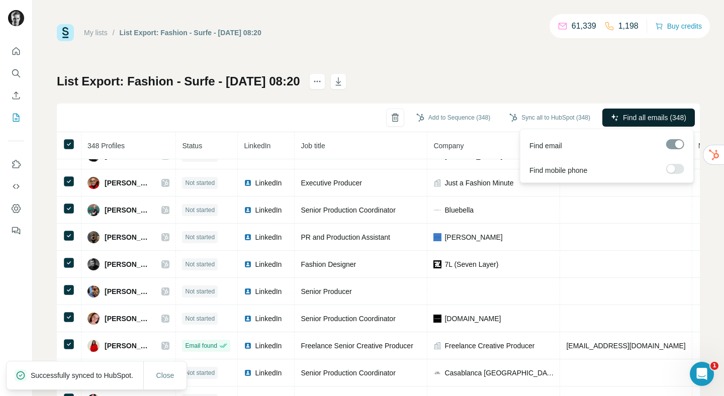 This screenshot has height=396, width=724. What do you see at coordinates (106, 146) in the screenshot?
I see `span: 348 Profiles` at bounding box center [106, 146].